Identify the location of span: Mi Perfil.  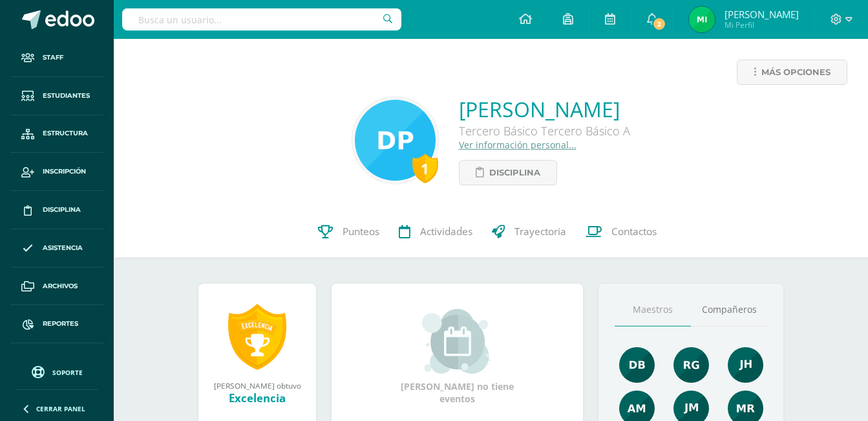
(762, 24).